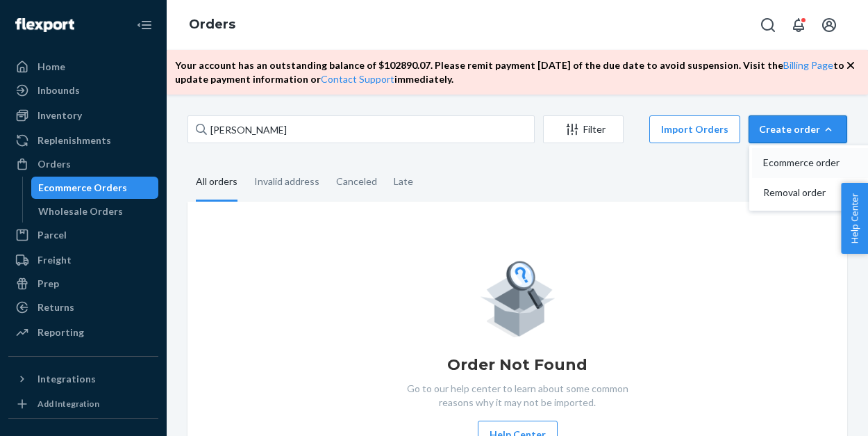 Image resolution: width=868 pixels, height=436 pixels. What do you see at coordinates (517, 395) in the screenshot?
I see `p: Go to our help center to learn about some common reasons why it may not be imported.` at bounding box center [517, 395].